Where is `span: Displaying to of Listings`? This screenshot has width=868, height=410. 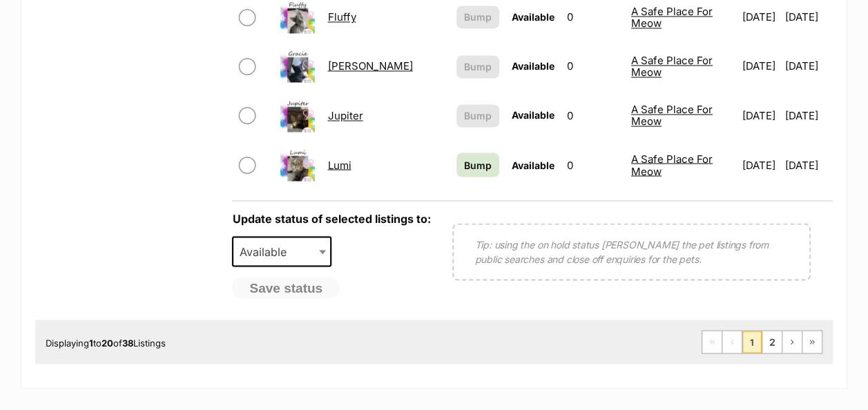 span: Displaying to of Listings is located at coordinates (105, 342).